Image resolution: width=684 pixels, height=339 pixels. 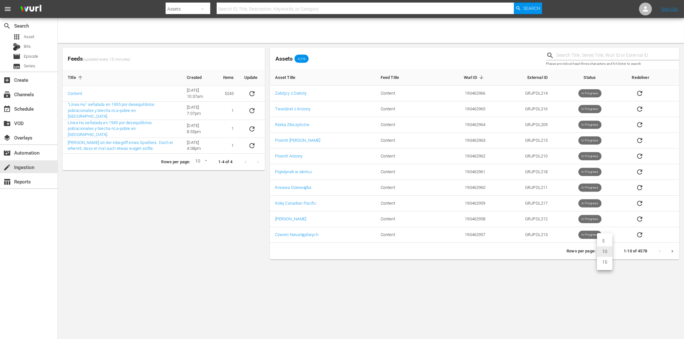 What do you see at coordinates (31, 9) in the screenshot?
I see `img: ans4CAIJ8jUAAAAAAAAAAAAAAAAAAAAAAAAgQb4GAAAAAAAAAAAAAAAAAAAAAAAAJMjXAAAAAAAAAAAAAAAAAAAAAAAAgAT5G...` at bounding box center [31, 9].